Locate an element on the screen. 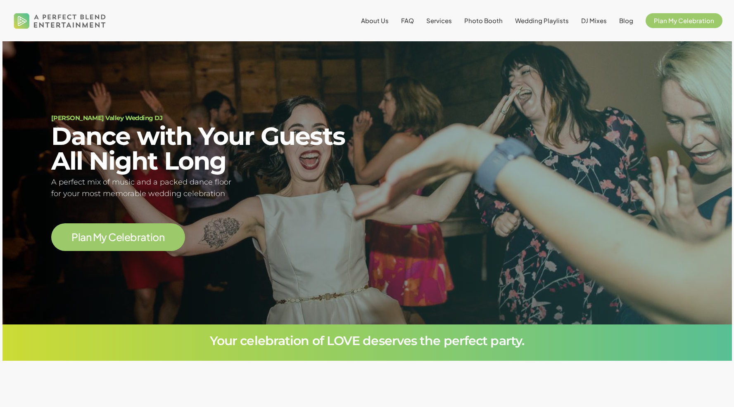 The width and height of the screenshot is (734, 407). a: Services is located at coordinates (439, 21).